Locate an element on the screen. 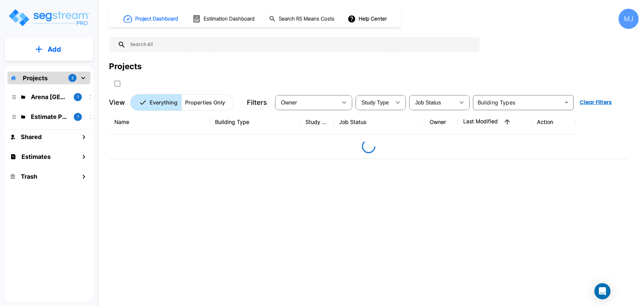 This screenshot has height=306, width=644. span: Job Status is located at coordinates (428, 102).